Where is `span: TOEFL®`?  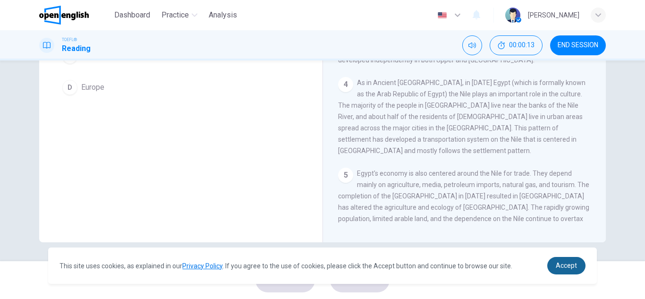
span: TOEFL® is located at coordinates (69, 40).